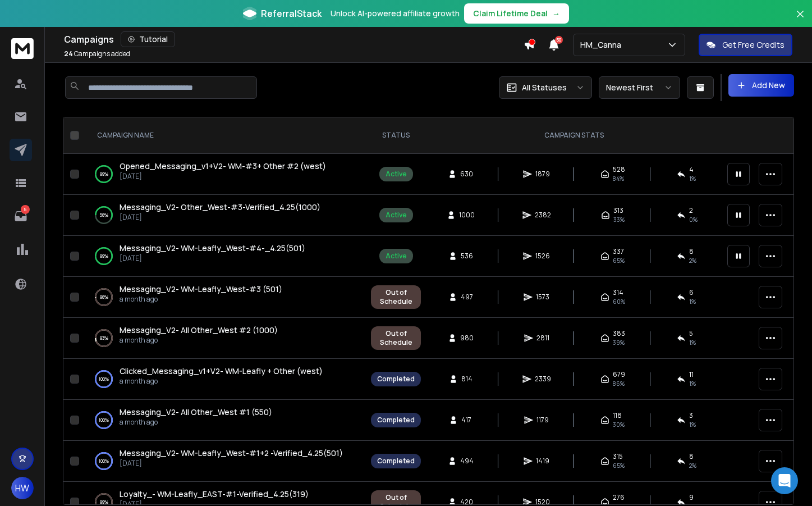 The height and width of the screenshot is (506, 812). Describe the element at coordinates (691, 497) in the screenshot. I see `span: 9` at that location.